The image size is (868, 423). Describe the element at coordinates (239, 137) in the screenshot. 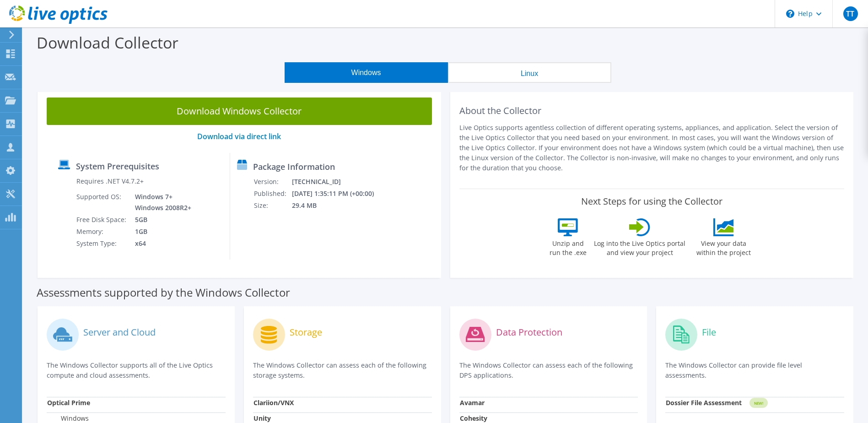

I see `a: Download via direct link` at that location.